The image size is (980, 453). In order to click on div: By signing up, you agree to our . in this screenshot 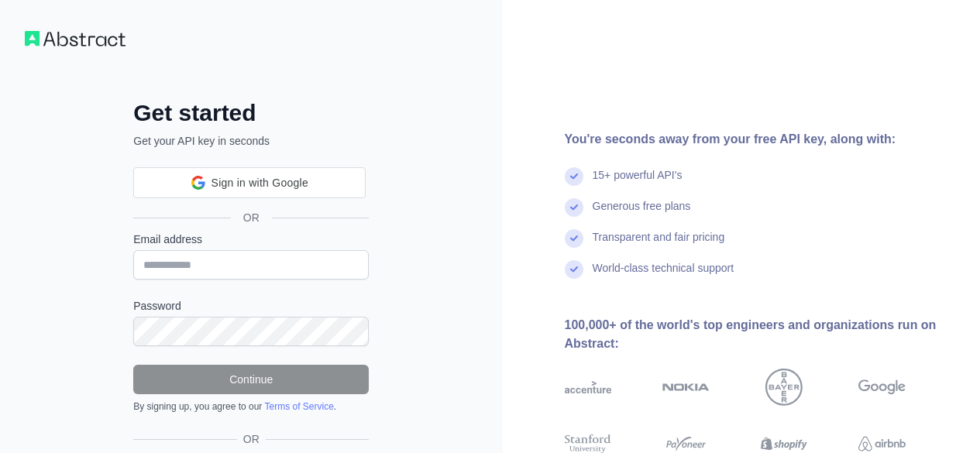, I will do `click(252, 407)`.